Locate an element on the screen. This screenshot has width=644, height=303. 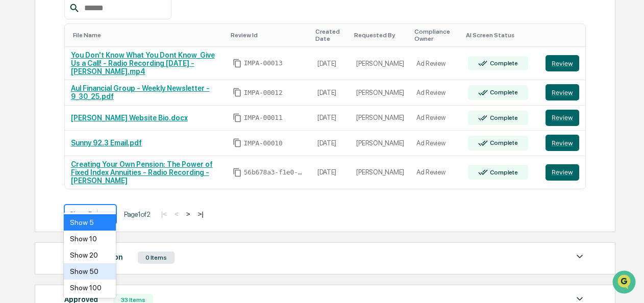
span: Preclearance is located at coordinates (43, 133).